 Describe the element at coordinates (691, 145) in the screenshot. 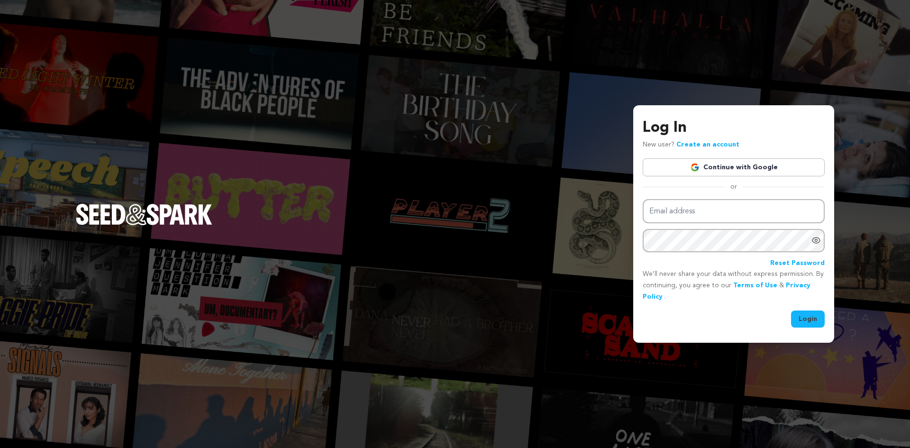

I see `p: New user?` at that location.